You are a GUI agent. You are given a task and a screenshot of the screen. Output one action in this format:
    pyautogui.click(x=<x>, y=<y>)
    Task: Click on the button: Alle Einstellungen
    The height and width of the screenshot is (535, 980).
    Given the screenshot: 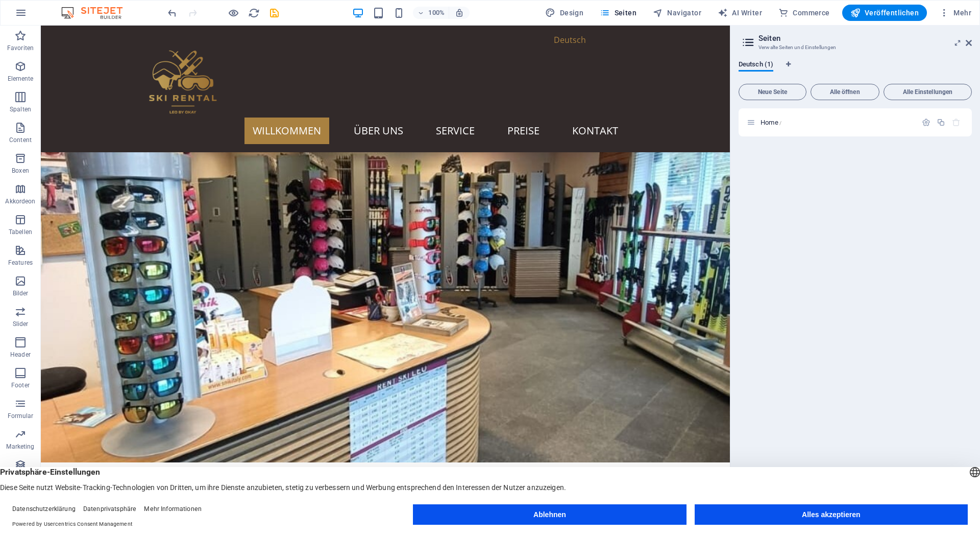 What is the action you would take?
    pyautogui.click(x=927, y=92)
    